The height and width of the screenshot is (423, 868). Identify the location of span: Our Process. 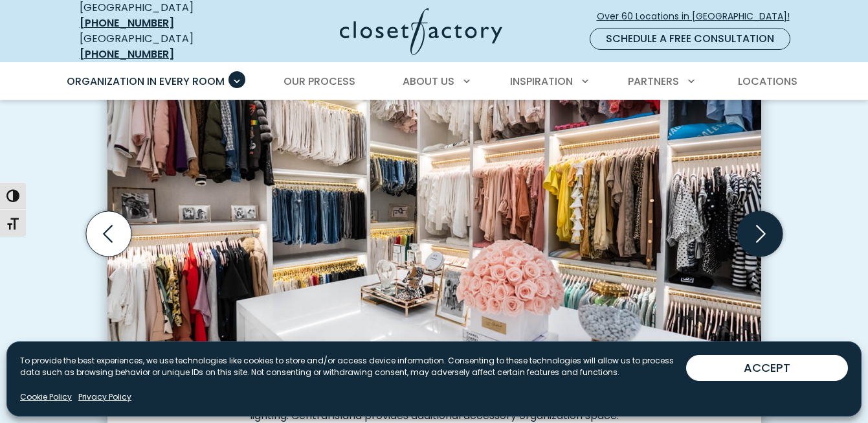
(320, 81).